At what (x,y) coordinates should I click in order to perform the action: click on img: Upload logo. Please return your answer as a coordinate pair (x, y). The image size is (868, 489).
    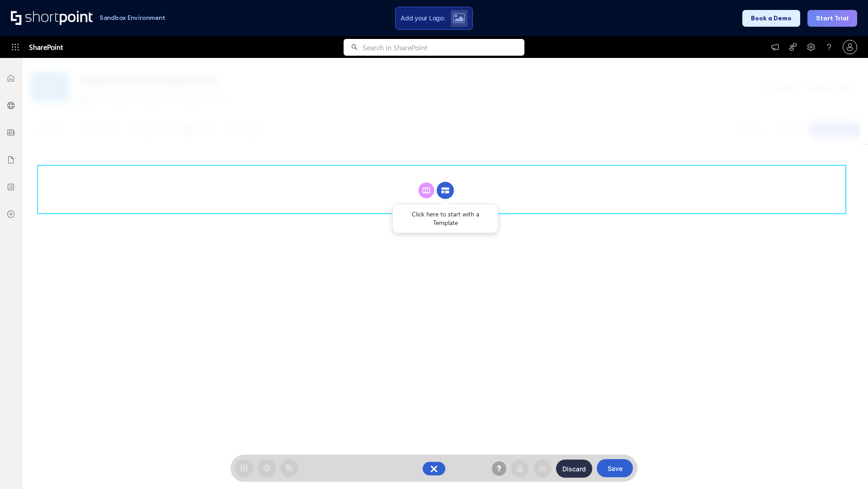
    Looking at the image, I should click on (459, 18).